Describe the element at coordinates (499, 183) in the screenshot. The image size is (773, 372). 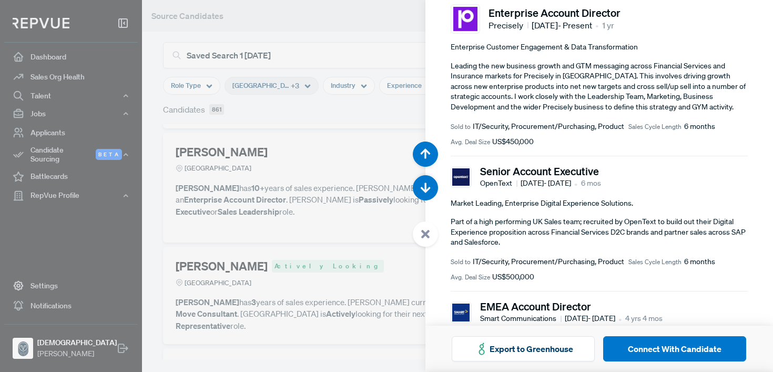
I see `span: OpenText` at that location.